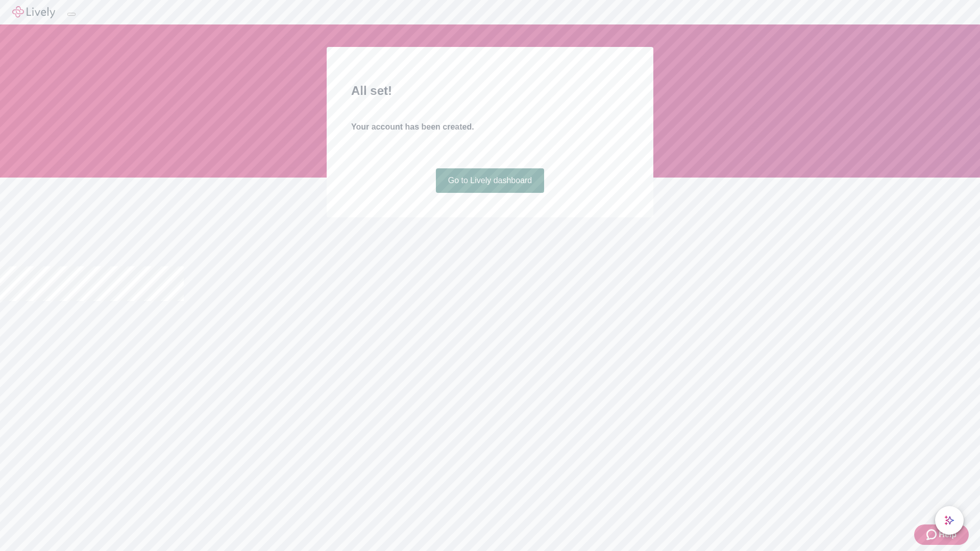 The image size is (980, 551). I want to click on a: Go to Lively dashboard, so click(490, 181).